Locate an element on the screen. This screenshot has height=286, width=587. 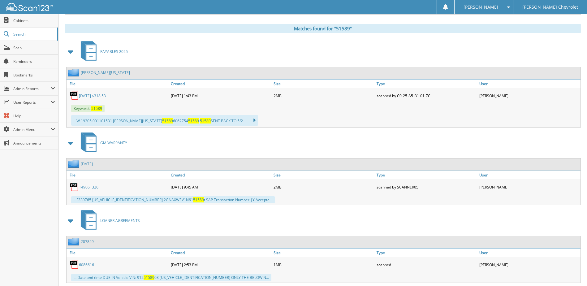
span: GM WARRANTY is located at coordinates (114, 143).